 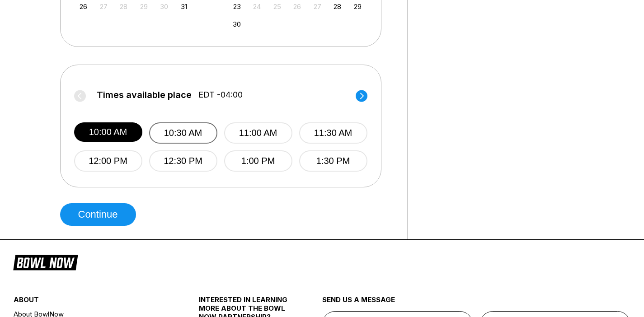 What do you see at coordinates (237, 24) in the screenshot?
I see `div: Choose Sunday, November 30th, 2025` at bounding box center [237, 24].